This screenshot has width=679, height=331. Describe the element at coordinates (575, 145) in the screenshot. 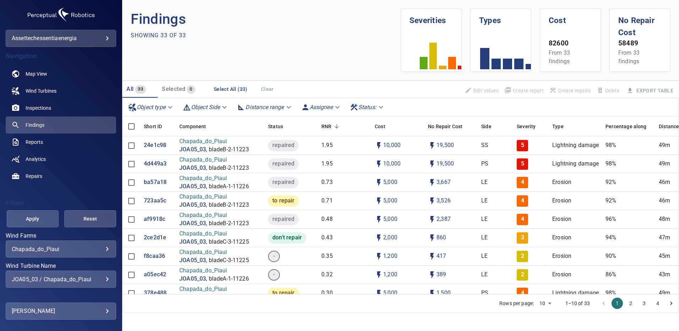

I see `p: Lightning damage` at that location.